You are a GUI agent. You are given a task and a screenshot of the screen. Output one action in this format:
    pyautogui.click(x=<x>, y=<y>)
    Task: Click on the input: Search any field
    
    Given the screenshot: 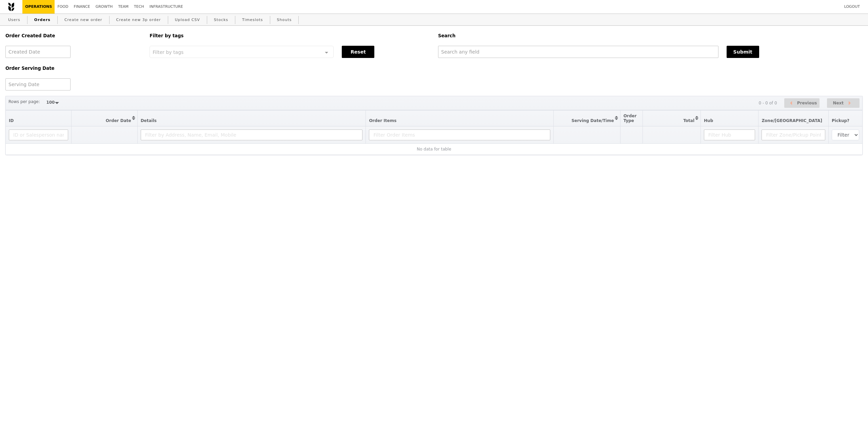 What is the action you would take?
    pyautogui.click(x=578, y=52)
    